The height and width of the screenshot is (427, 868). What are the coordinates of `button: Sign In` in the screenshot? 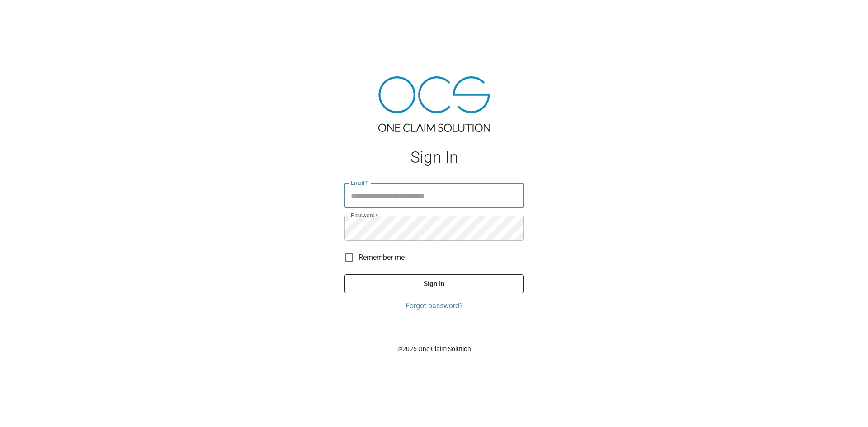 It's located at (434, 284).